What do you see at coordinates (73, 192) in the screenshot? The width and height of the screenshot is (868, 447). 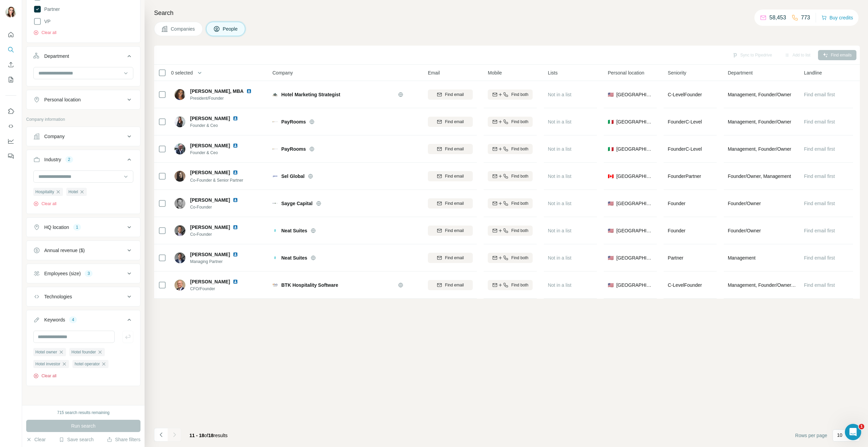 I see `span: Hotel` at bounding box center [73, 192].